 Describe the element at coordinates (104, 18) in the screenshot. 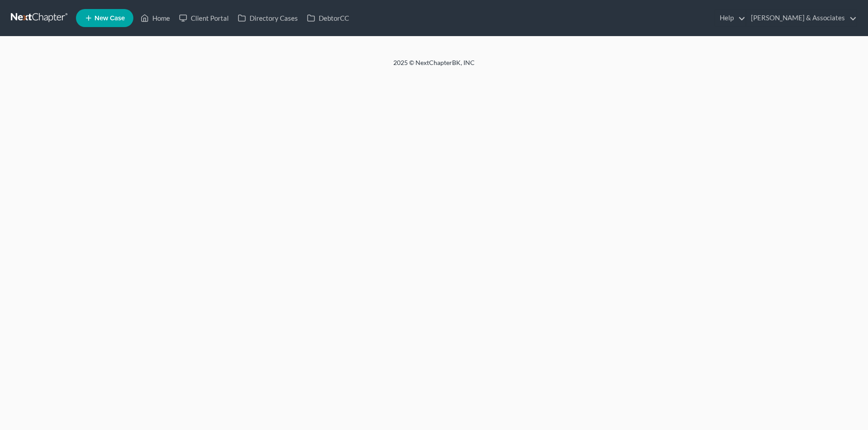

I see `new-legal-case-button: New Case` at that location.